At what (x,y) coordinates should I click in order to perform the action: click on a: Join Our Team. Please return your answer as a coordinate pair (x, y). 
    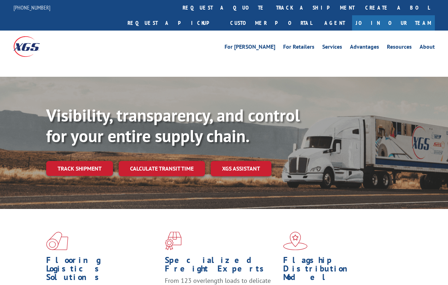
    Looking at the image, I should click on (393, 23).